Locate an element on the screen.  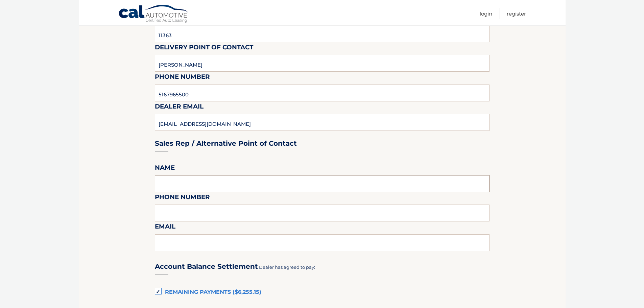
label: Delivery Point of Contact is located at coordinates (204, 48).